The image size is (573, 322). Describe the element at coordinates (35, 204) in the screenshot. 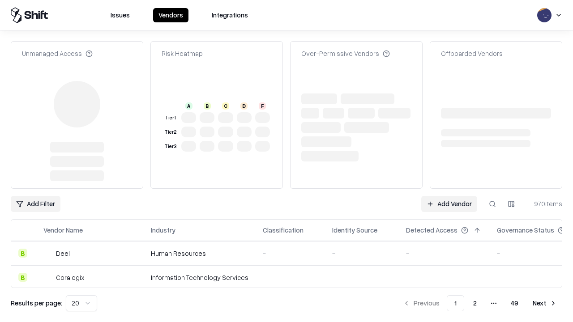

I see `button: Add Filter` at that location.